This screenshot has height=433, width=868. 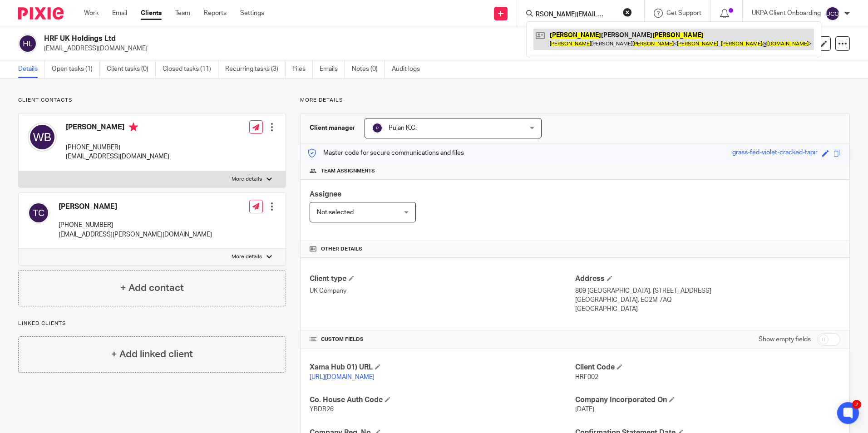 I want to click on a: Audit logs, so click(x=409, y=69).